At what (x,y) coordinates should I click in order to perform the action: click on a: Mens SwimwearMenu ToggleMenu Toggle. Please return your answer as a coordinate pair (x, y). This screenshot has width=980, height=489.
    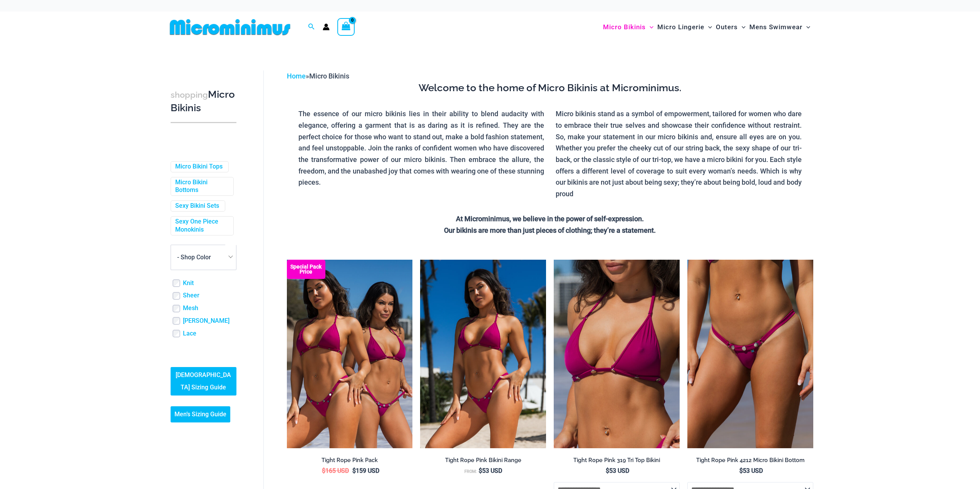
    Looking at the image, I should click on (779, 27).